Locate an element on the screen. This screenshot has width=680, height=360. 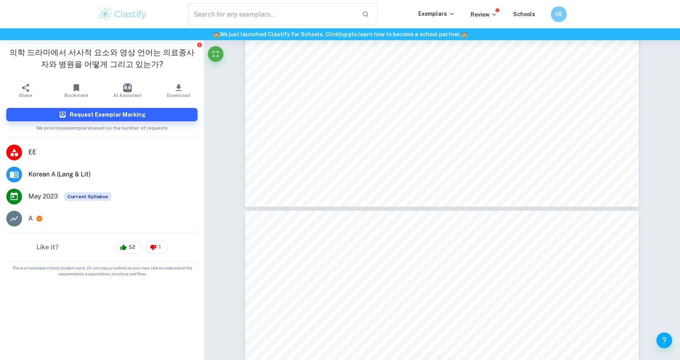
span: 지평, vol.10, no.2 pp.120-132. is located at coordinates (338, 146).